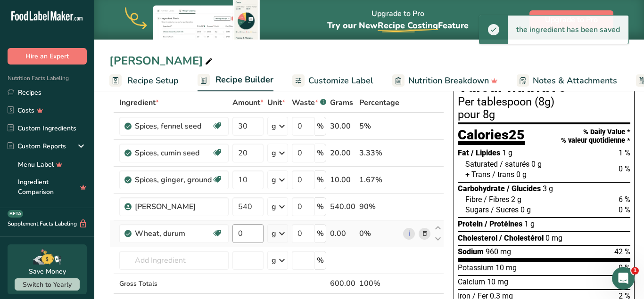  What do you see at coordinates (516, 200) in the screenshot?
I see `span: 2 g` at bounding box center [516, 200].